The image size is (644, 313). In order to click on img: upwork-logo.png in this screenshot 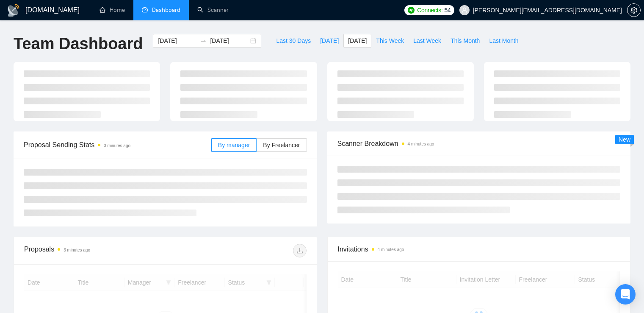, I will do `click(411, 10)`.